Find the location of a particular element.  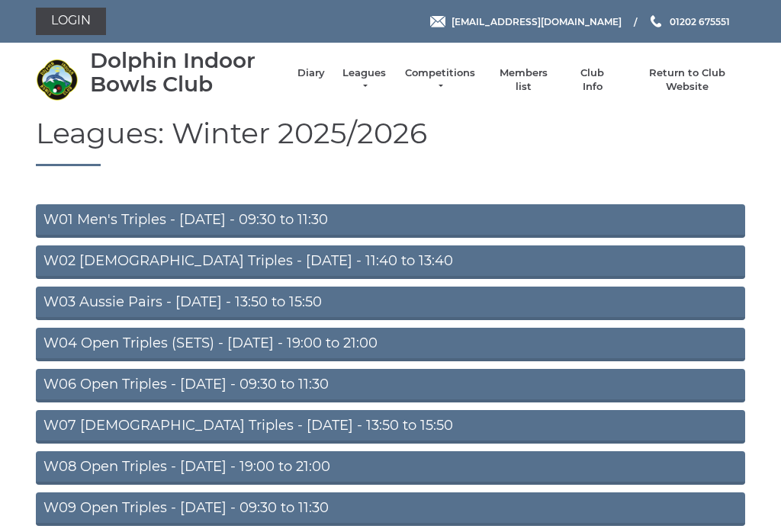

div: Dolphin Indoor Bowls Club is located at coordinates (186, 72).